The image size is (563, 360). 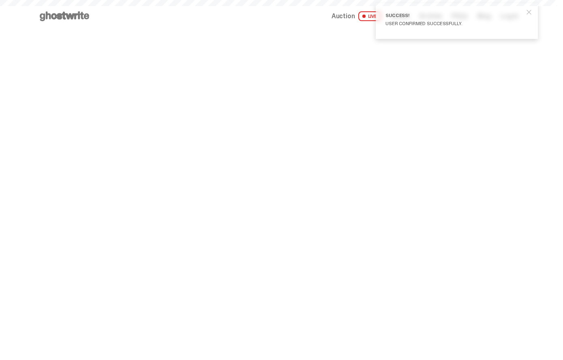 I want to click on a: Auction LIVE, so click(x=356, y=16).